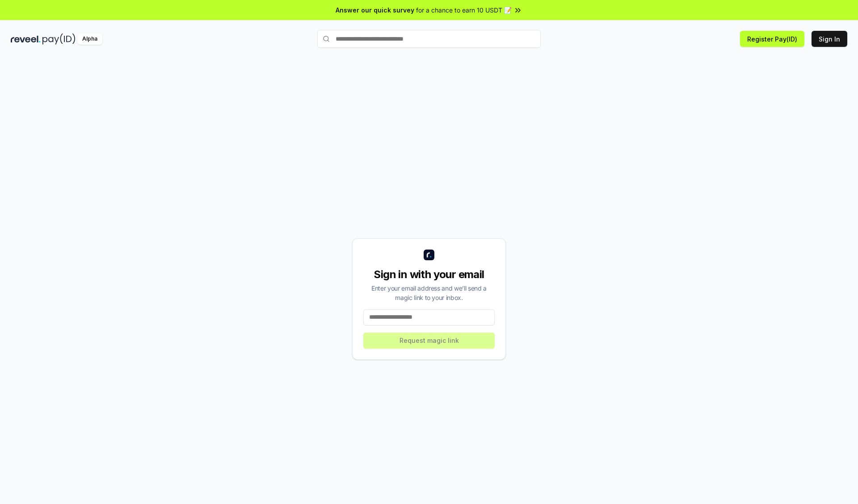 This screenshot has height=504, width=858. Describe the element at coordinates (773, 39) in the screenshot. I see `button: Register Pay(ID)` at that location.